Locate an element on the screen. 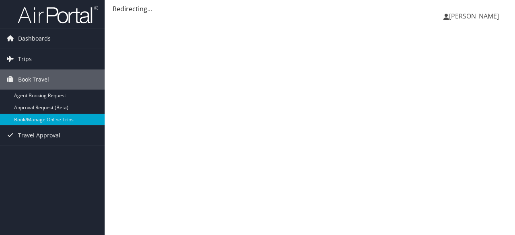 Image resolution: width=515 pixels, height=235 pixels. span: Trips is located at coordinates (25, 59).